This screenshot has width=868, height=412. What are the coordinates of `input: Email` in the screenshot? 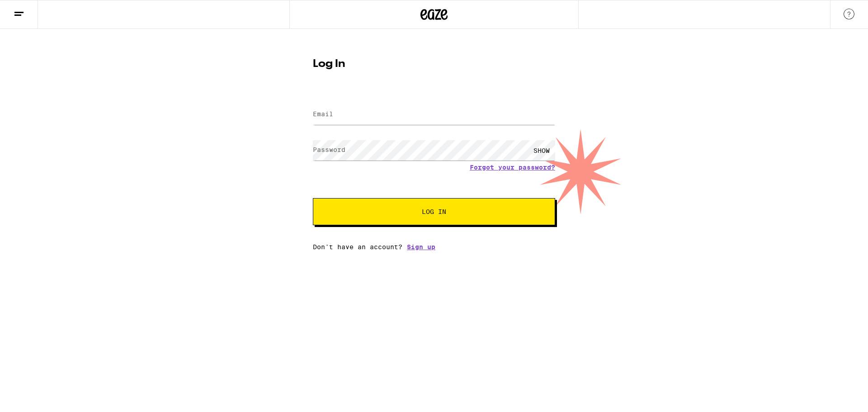 It's located at (434, 115).